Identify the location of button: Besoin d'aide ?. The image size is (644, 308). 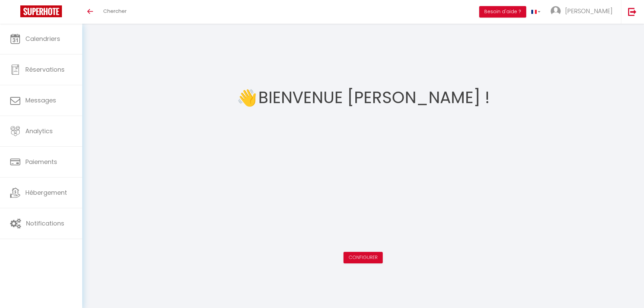
(502, 12).